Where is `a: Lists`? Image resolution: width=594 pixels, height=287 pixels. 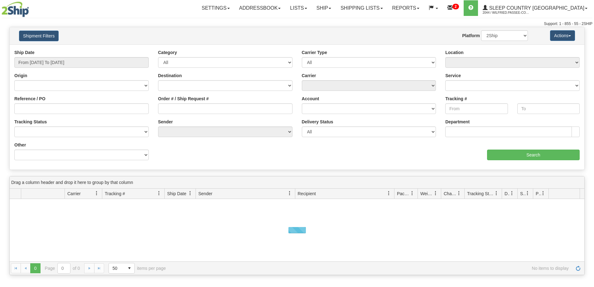
a: Lists is located at coordinates (299, 8).